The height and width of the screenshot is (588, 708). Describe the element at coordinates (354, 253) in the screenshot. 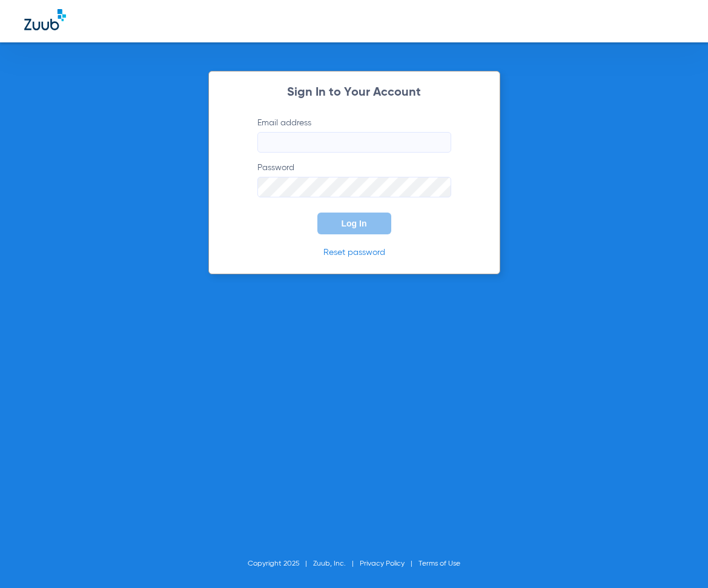

I see `a: Reset password` at that location.